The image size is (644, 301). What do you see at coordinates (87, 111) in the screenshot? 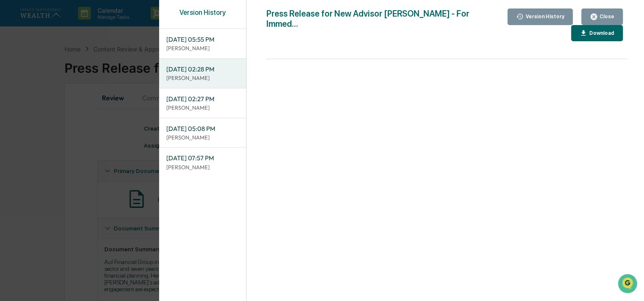
I see `span: Attestations` at bounding box center [87, 111].